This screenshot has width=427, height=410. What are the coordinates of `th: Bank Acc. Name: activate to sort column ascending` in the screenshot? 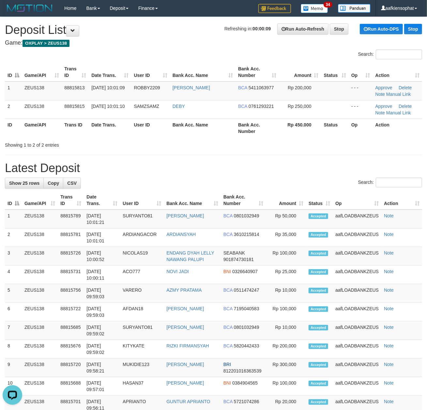 It's located at (203, 72).